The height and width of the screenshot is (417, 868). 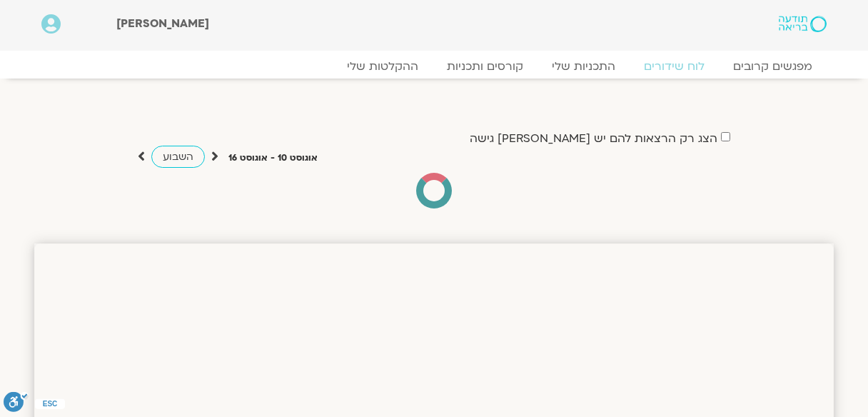 What do you see at coordinates (383, 67) in the screenshot?
I see `a: ההקלטות שלי` at bounding box center [383, 67].